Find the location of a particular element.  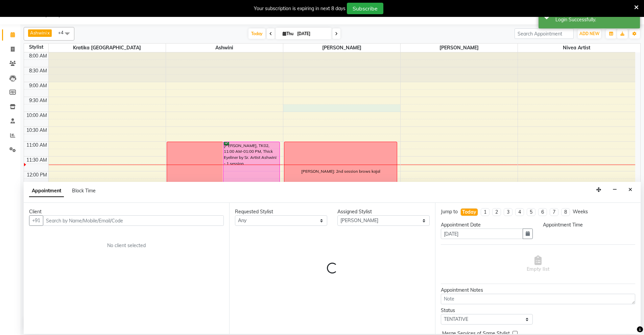

li: 1 is located at coordinates (485, 212).